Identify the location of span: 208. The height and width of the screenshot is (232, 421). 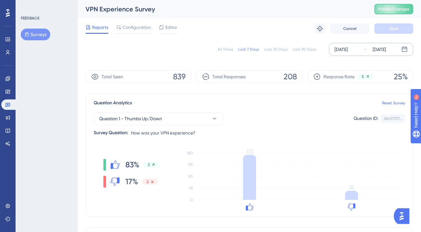
(290, 77).